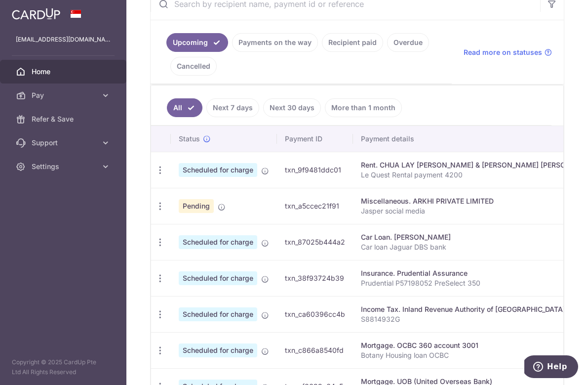  What do you see at coordinates (197, 42) in the screenshot?
I see `a: Upcoming` at bounding box center [197, 42].